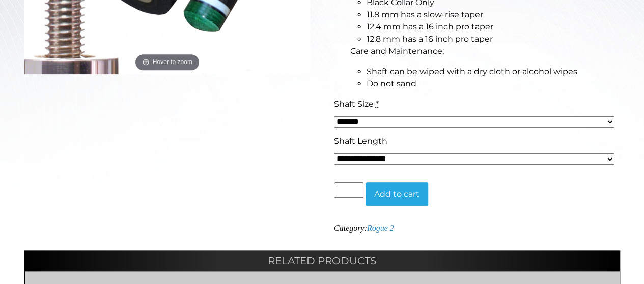 Image resolution: width=644 pixels, height=284 pixels. What do you see at coordinates (392, 84) in the screenshot?
I see `span: Do not sand` at bounding box center [392, 84].